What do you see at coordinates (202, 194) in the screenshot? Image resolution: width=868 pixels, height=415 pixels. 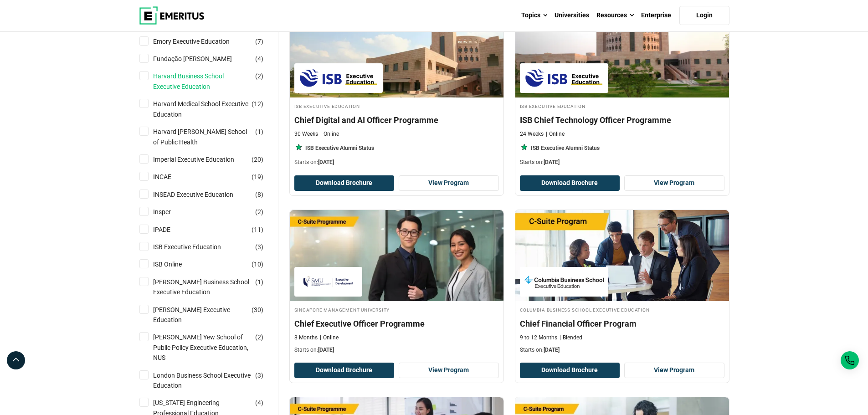 I see `a: INSEAD Executive Education` at bounding box center [202, 194].